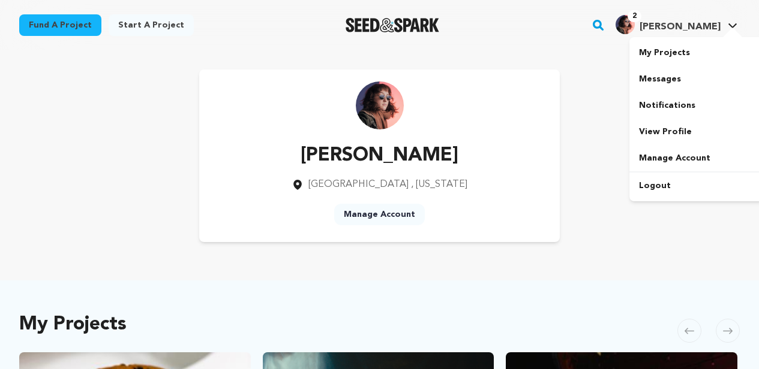 The width and height of the screenshot is (759, 369). What do you see at coordinates (634, 16) in the screenshot?
I see `span: 2` at bounding box center [634, 16].